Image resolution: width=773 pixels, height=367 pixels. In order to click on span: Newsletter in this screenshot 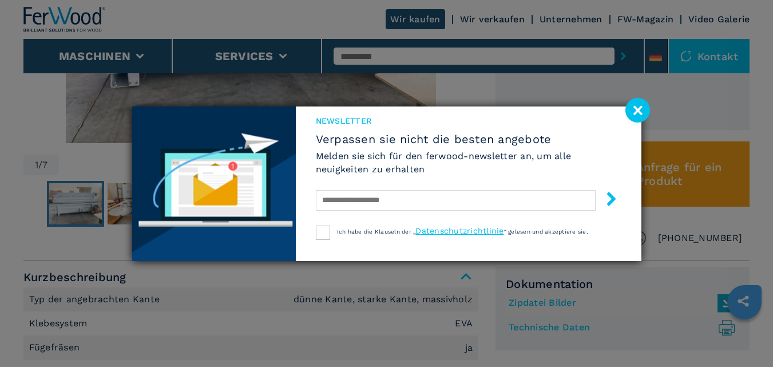, I will do `click(469, 121)`.